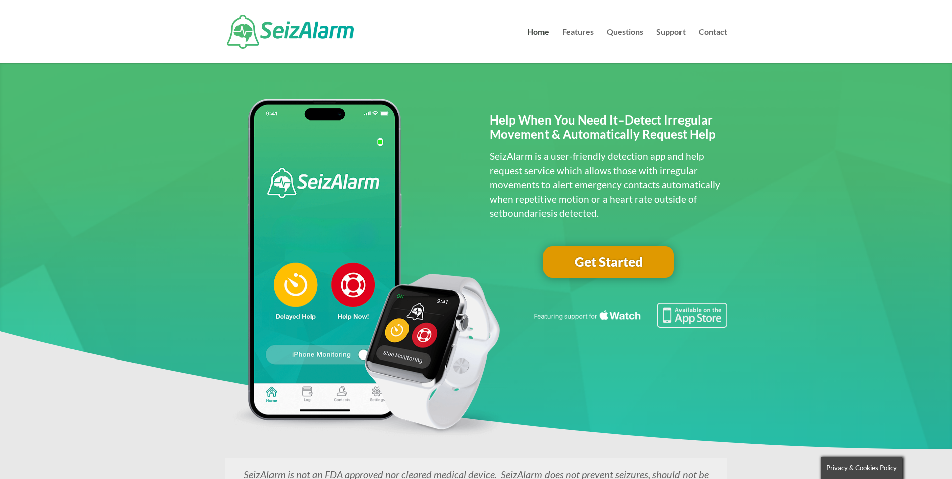 This screenshot has width=952, height=479. Describe the element at coordinates (671, 46) in the screenshot. I see `a: Support` at that location.